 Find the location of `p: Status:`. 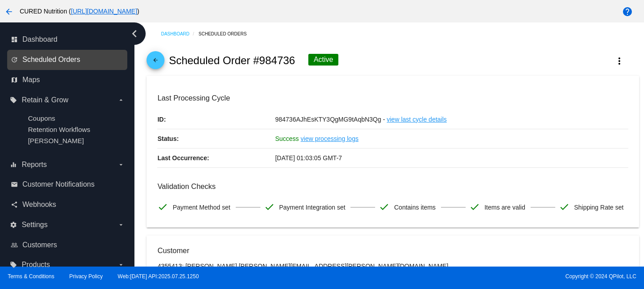

p: Status: is located at coordinates (216, 138).